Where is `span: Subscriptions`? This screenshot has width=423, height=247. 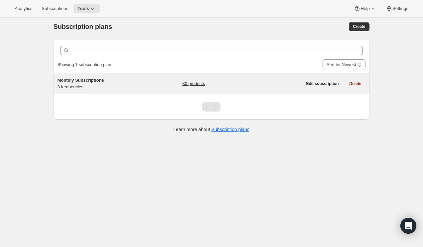 span: Subscriptions is located at coordinates (55, 9).